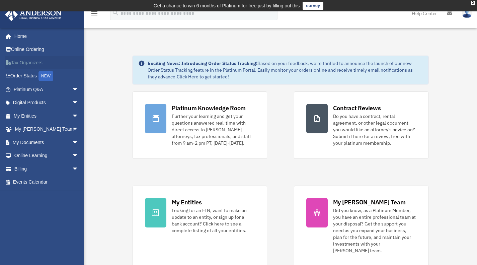 This screenshot has height=265, width=477. I want to click on div: Further your learning and get your questions answered real-time with direct access to [PERSON_NAM..., so click(213, 130).